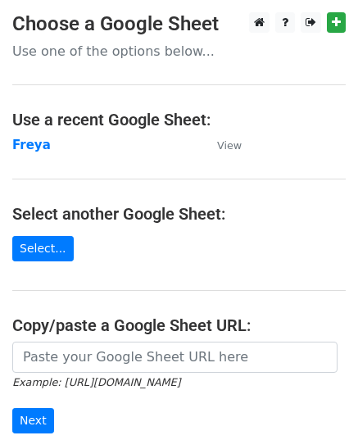  Describe the element at coordinates (179, 120) in the screenshot. I see `h4: Use a recent Google Sheet:` at that location.